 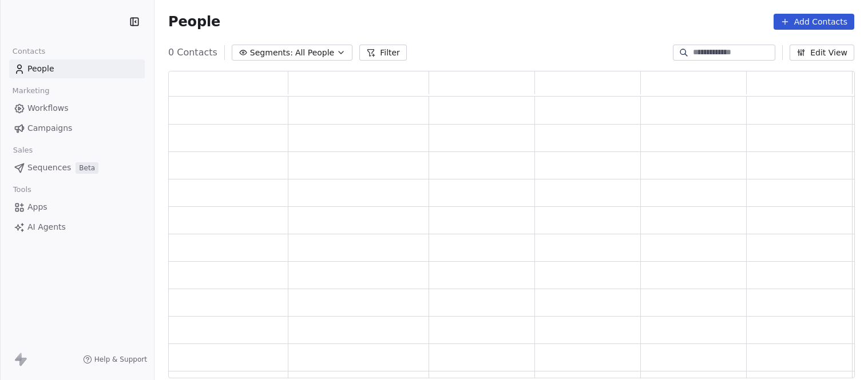 What do you see at coordinates (46, 227) in the screenshot?
I see `span: AI Agents` at bounding box center [46, 227].